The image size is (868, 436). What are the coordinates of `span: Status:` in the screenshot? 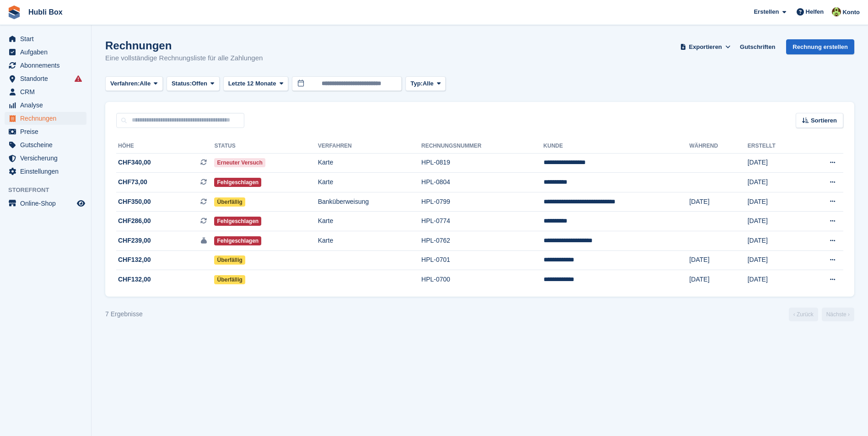 It's located at (182, 84).